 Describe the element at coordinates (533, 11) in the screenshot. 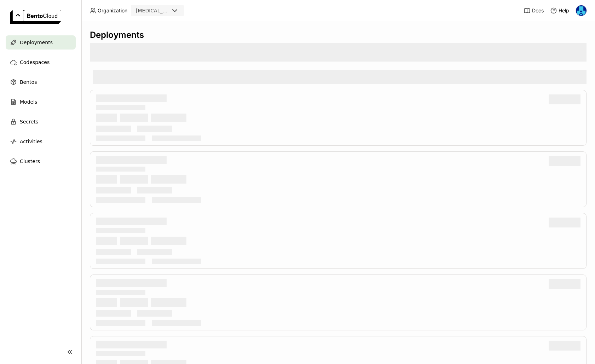

I see `a: Docs` at that location.